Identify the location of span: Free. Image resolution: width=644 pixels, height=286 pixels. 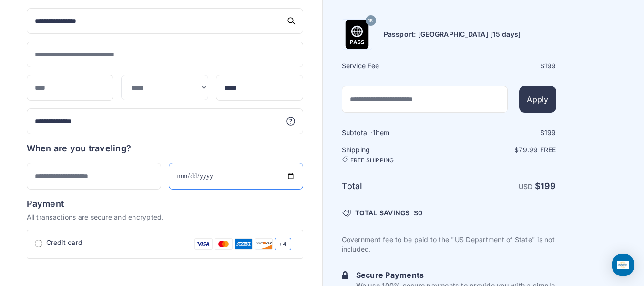
(548, 149).